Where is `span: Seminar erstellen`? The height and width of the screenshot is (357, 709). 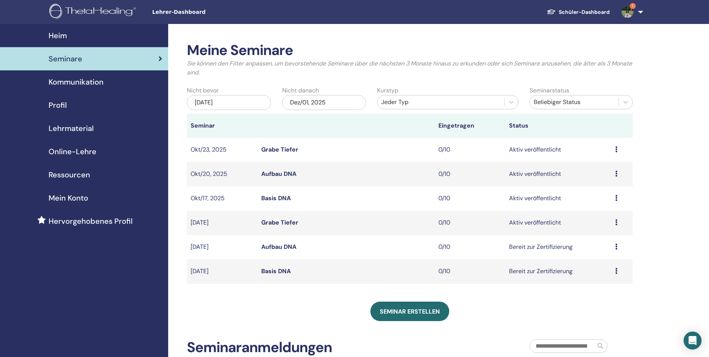 span: Seminar erstellen is located at coordinates (410, 311).